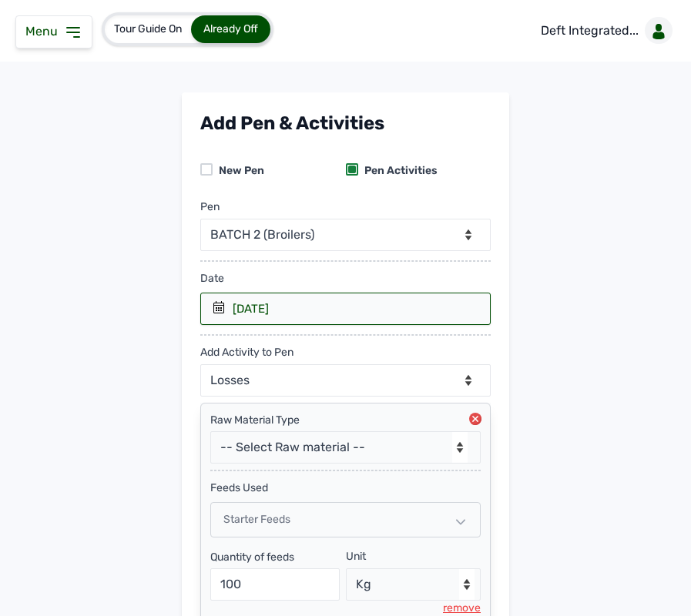 This screenshot has width=691, height=616. I want to click on div: Pen Activities, so click(397, 171).